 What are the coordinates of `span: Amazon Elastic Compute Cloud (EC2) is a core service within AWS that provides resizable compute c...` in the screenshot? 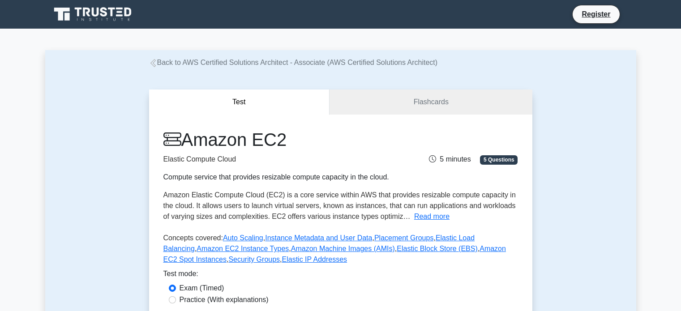 It's located at (339, 205).